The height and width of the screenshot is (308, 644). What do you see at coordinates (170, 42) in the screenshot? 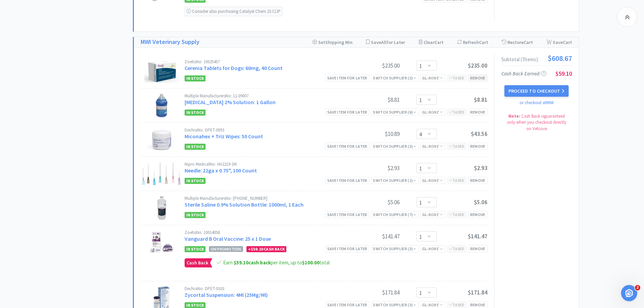
I see `a: MWI Veterinary Supply` at bounding box center [170, 42].